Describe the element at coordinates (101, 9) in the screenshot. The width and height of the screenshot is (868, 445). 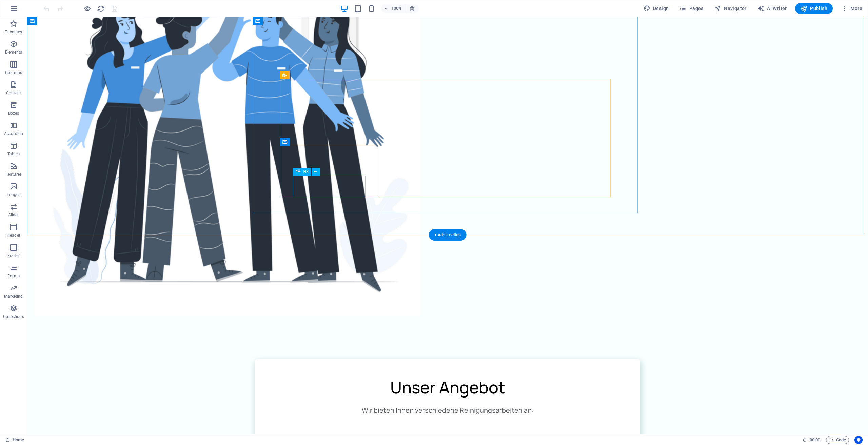
I see `i: Reload page` at that location.